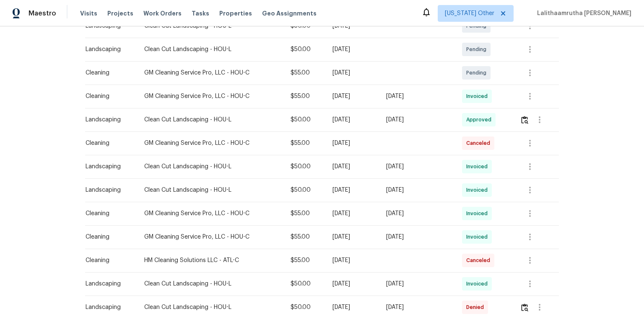 This screenshot has width=644, height=319. I want to click on span: Properties, so click(236, 14).